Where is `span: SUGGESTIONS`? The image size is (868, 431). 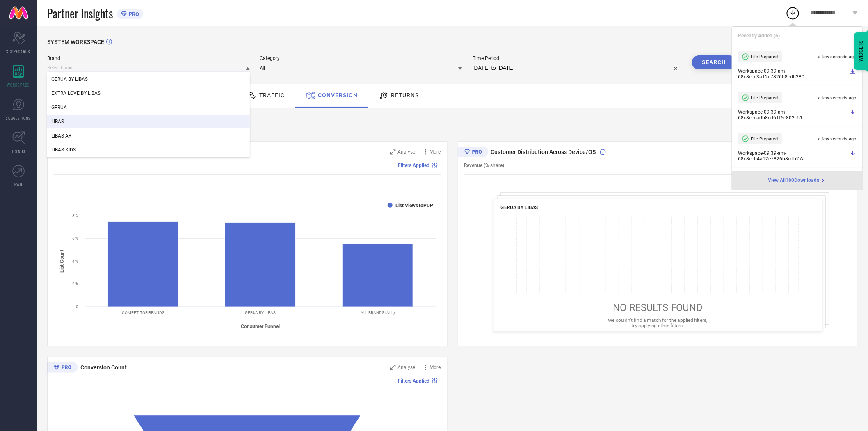
span: SUGGESTIONS is located at coordinates (18, 118).